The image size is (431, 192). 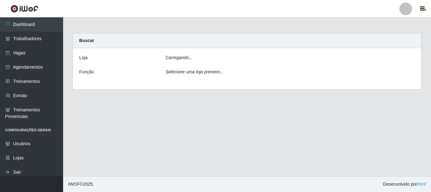 I want to click on img: CoreUI Logo, so click(x=24, y=9).